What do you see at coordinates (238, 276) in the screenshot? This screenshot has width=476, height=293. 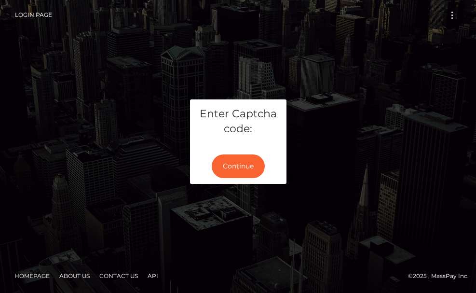 I see `div: © 2025 , MassPay Inc.` at bounding box center [238, 276].